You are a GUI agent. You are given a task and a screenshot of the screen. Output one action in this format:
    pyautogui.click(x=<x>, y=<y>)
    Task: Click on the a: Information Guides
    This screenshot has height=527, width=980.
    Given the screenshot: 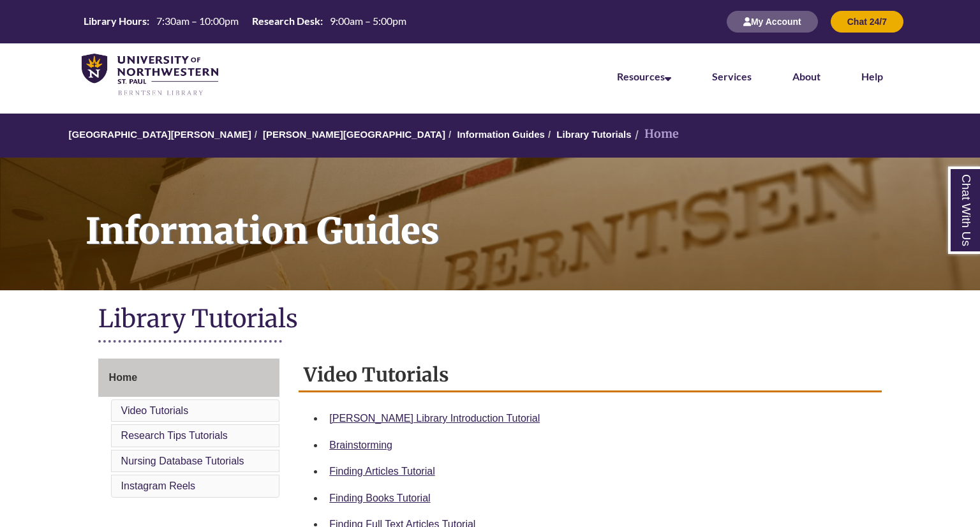 What is the action you would take?
    pyautogui.click(x=501, y=134)
    